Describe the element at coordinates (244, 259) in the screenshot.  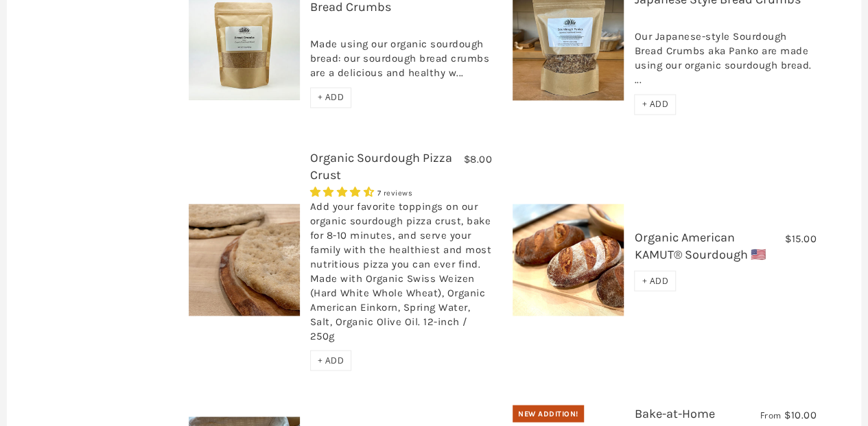
I see `img: Organic Sourdough Pizza Crust` at that location.